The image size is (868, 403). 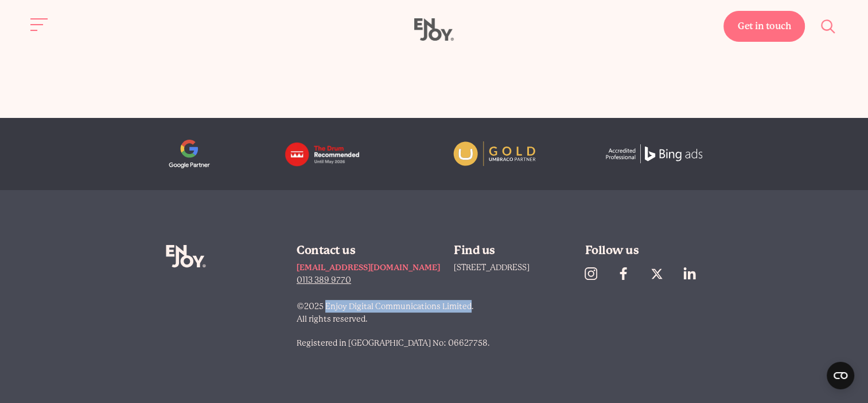 I want to click on img: logo, so click(x=332, y=154).